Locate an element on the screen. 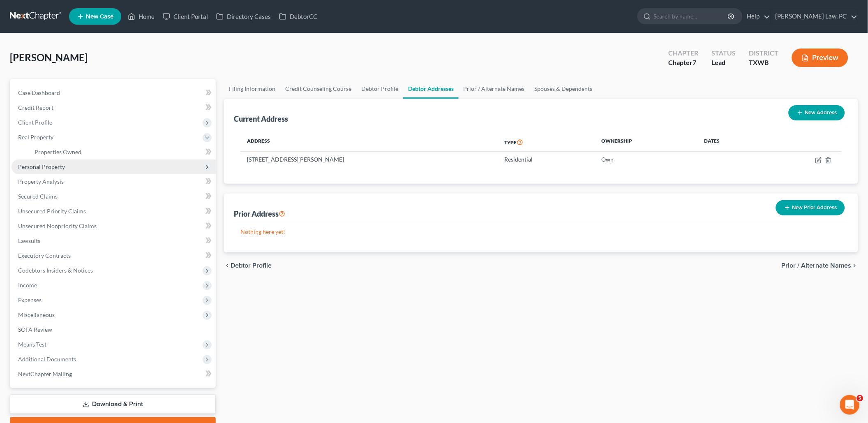 The height and width of the screenshot is (423, 868). span: Real Property is located at coordinates (36, 137).